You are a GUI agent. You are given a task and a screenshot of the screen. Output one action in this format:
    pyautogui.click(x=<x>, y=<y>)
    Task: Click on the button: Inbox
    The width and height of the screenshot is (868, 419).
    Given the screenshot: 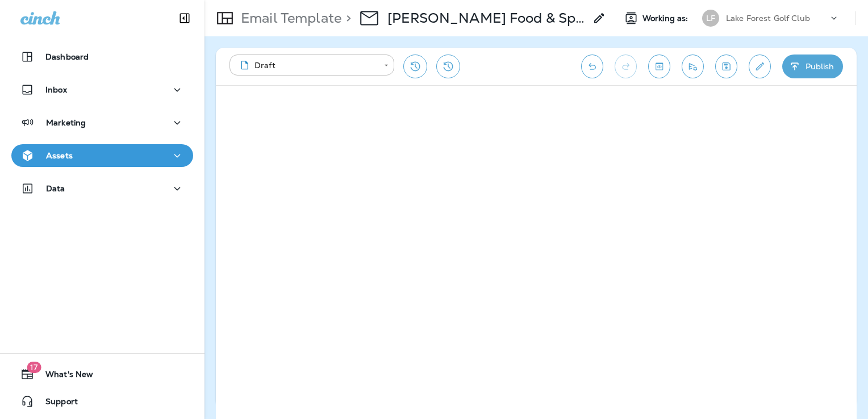 What is the action you would take?
    pyautogui.click(x=103, y=90)
    